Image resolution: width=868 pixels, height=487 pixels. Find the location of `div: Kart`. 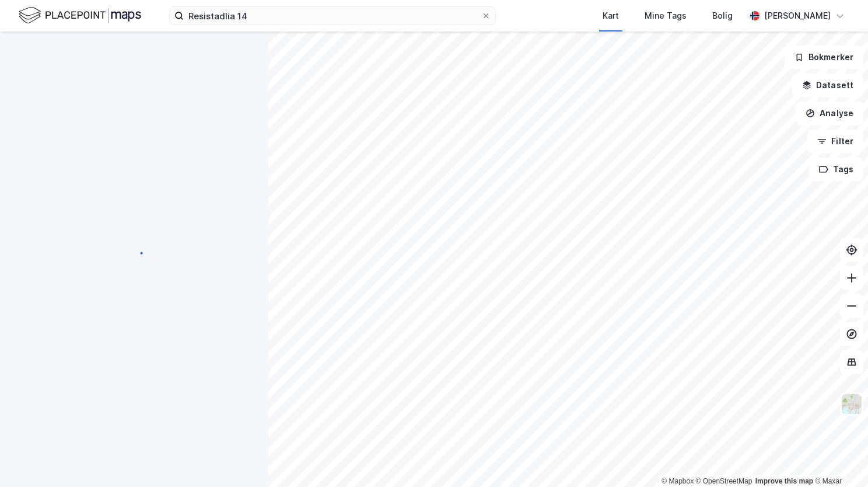

div: Kart is located at coordinates (610, 16).